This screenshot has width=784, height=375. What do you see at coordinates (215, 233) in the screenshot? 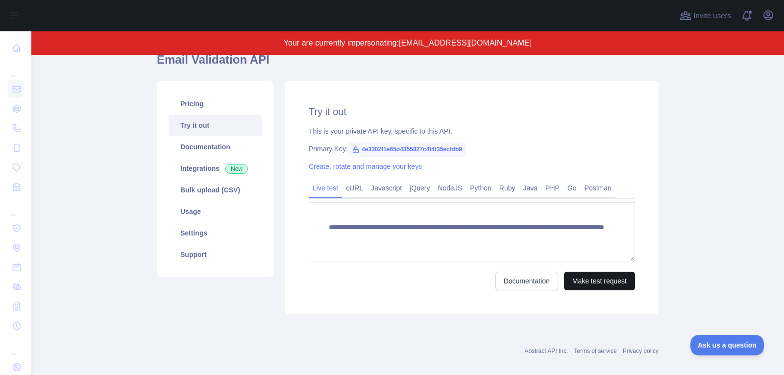
I see `a: Settings` at bounding box center [215, 233].